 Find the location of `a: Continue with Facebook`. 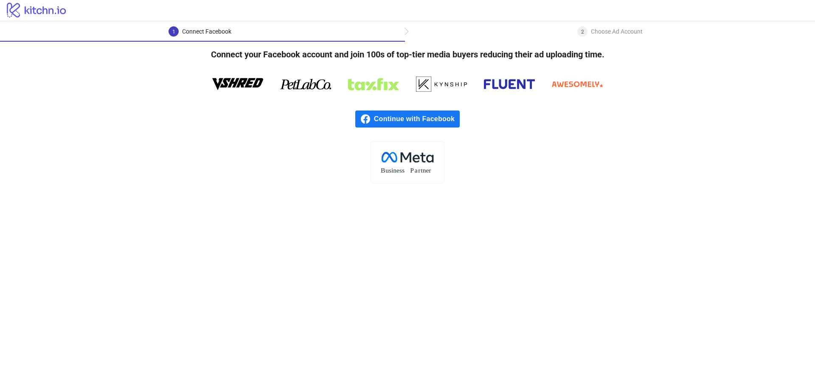

a: Continue with Facebook is located at coordinates (408, 119).